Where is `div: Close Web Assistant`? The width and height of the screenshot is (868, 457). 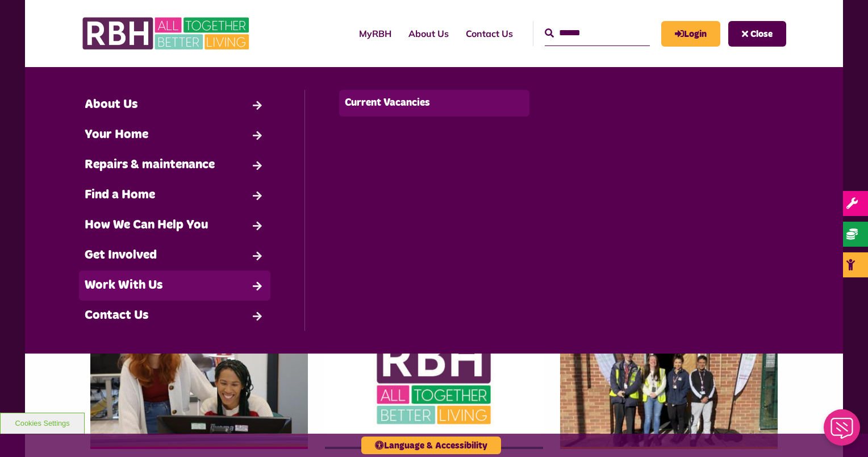
div: Close Web Assistant is located at coordinates (25, 22).